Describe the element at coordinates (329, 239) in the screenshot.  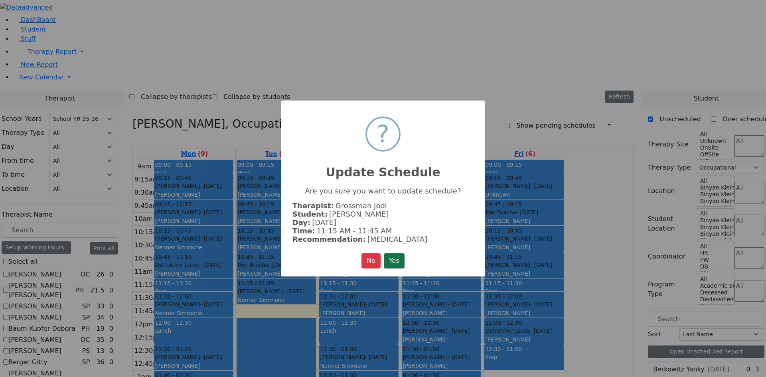
I see `strong: Recommendation:` at that location.